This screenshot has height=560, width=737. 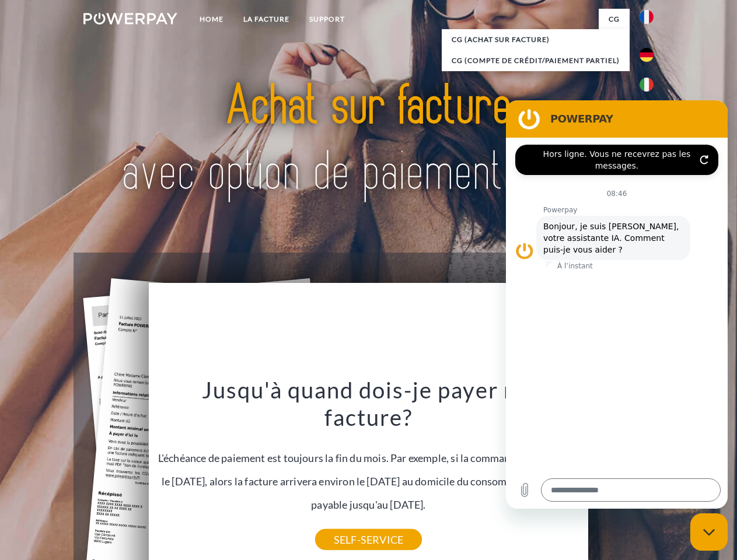 What do you see at coordinates (69, 166) in the screenshot?
I see `p: À l’instant` at bounding box center [69, 166].